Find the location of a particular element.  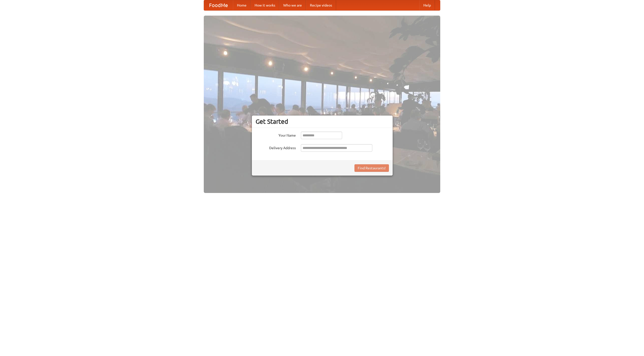

label: Your Name is located at coordinates (276, 135).